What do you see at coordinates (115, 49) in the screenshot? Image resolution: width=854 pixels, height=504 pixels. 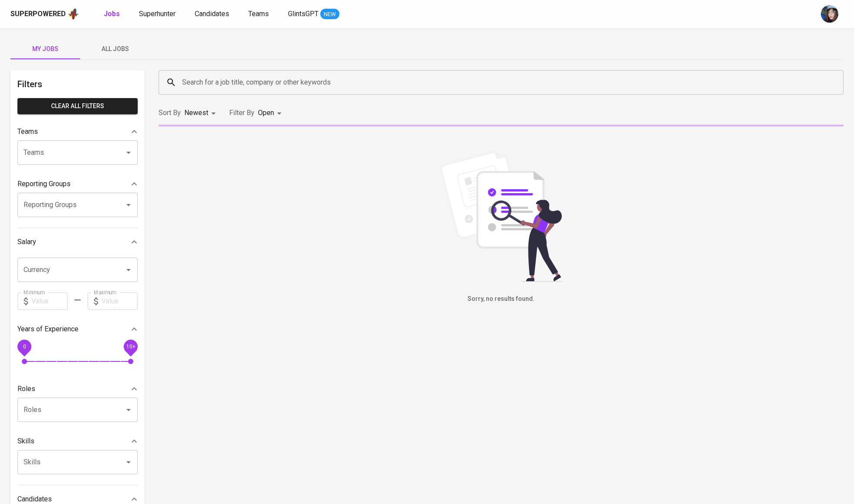 I see `span: All Jobs` at bounding box center [115, 49].